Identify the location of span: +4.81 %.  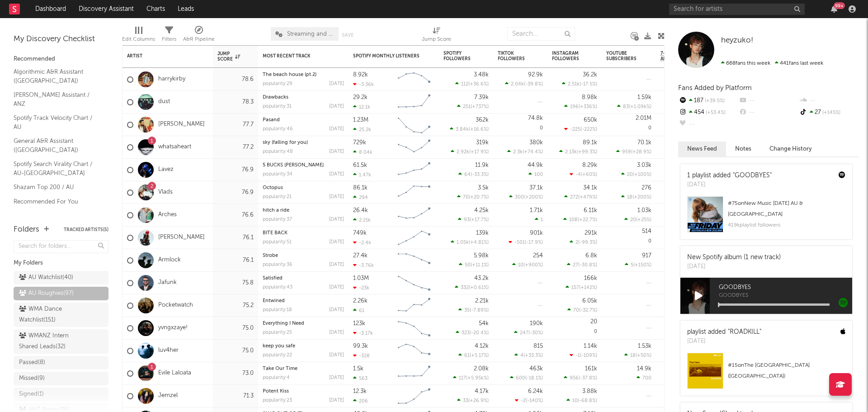
(479, 242).